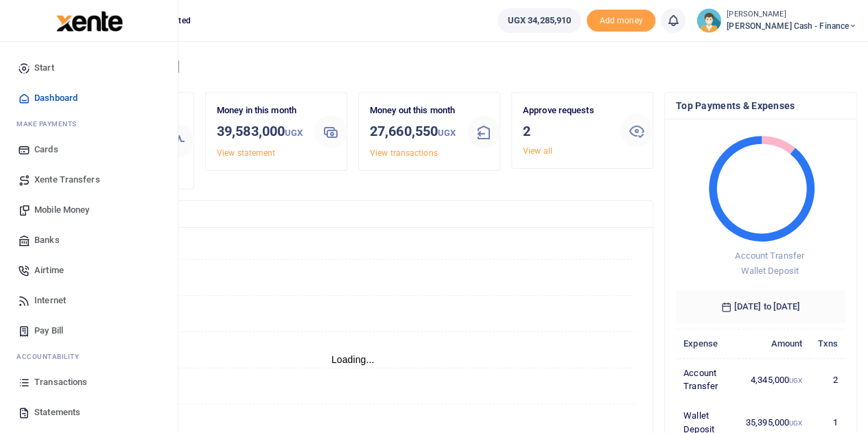 The image size is (868, 433). I want to click on span: Wallet Deposit, so click(769, 270).